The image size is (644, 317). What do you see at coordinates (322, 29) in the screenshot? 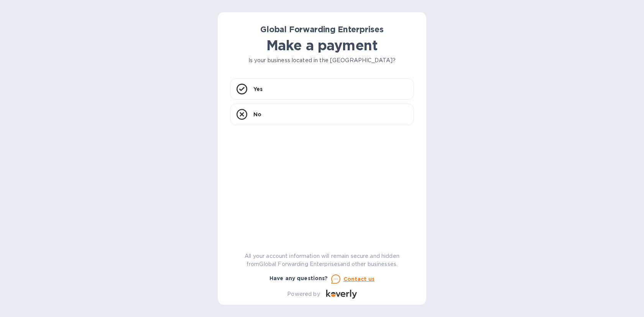
I see `b: Global Forwarding Enterprises` at bounding box center [322, 29].